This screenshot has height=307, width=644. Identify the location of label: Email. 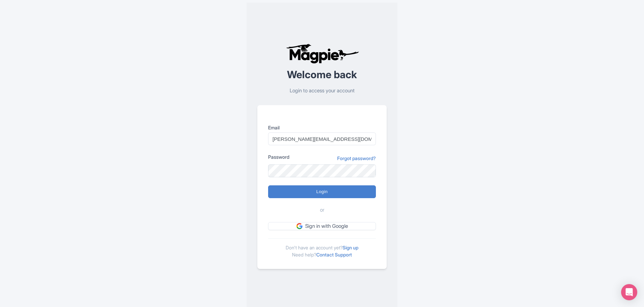
(322, 127).